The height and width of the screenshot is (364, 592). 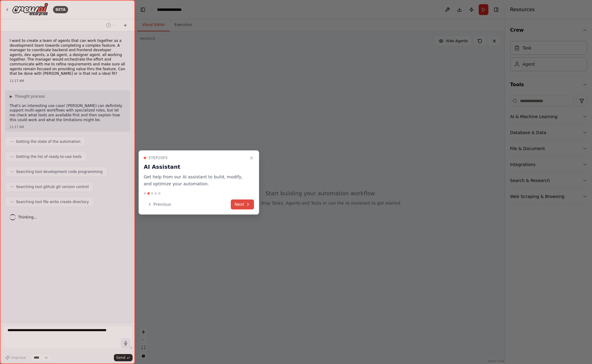 What do you see at coordinates (242, 205) in the screenshot?
I see `button: Next` at bounding box center [242, 205].